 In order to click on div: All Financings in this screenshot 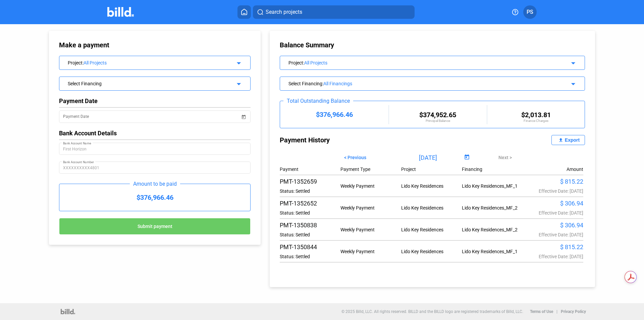, I will do `click(436, 83)`.